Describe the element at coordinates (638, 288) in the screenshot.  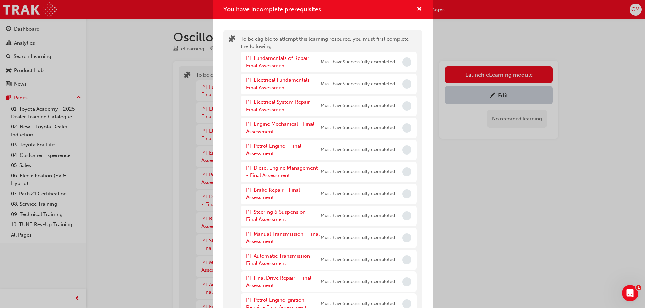
I see `span: 1` at that location.